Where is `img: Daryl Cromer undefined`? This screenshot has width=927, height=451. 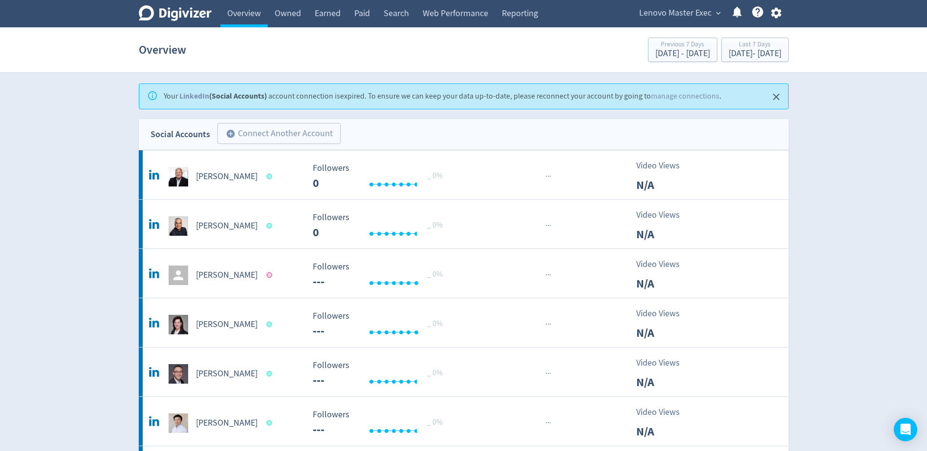
img: Daryl Cromer undefined is located at coordinates (178, 177).